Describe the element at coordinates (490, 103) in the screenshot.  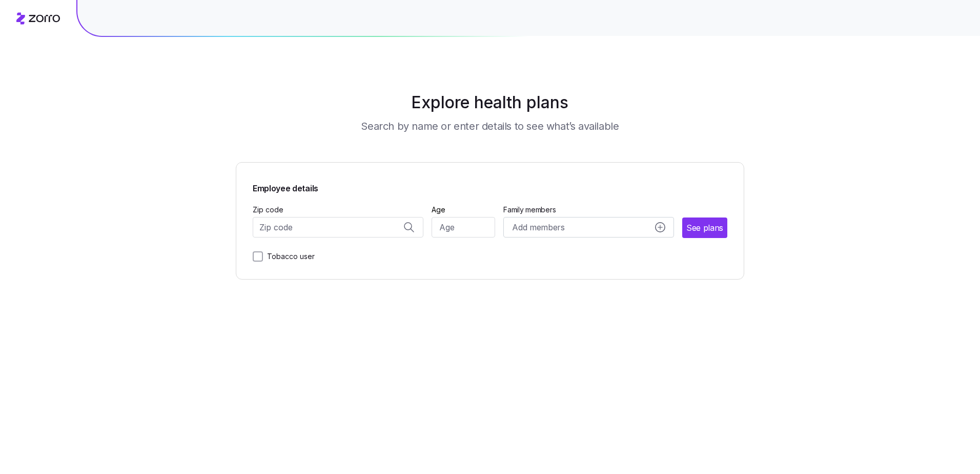
I see `h1: Explore health plans` at that location.